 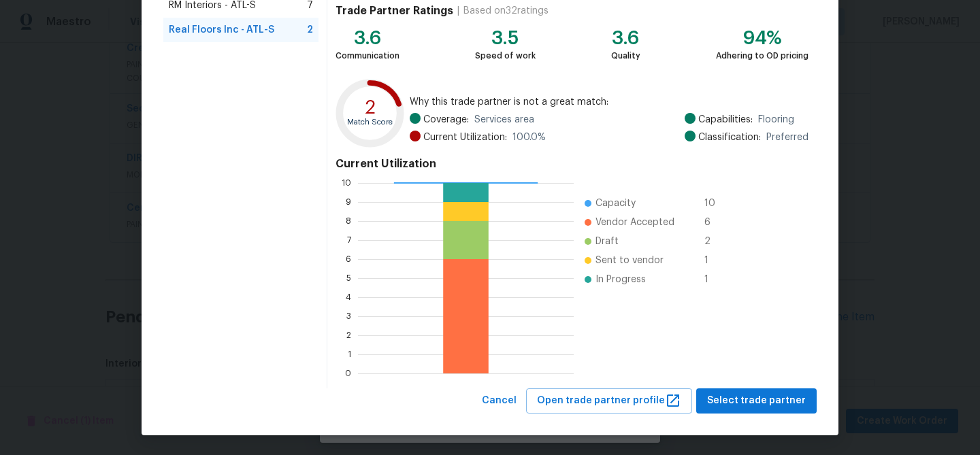 What do you see at coordinates (499, 401) in the screenshot?
I see `button: Cancel` at bounding box center [499, 401].